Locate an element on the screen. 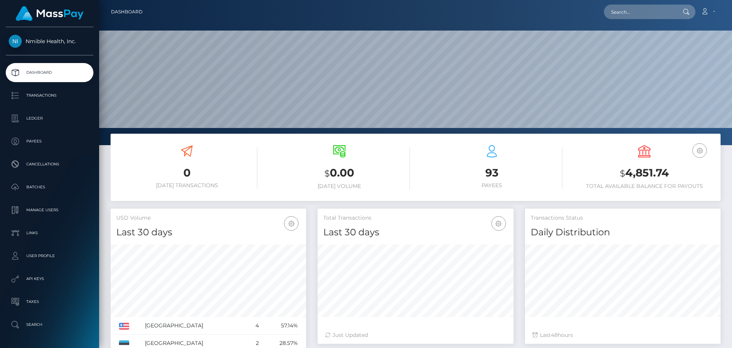  a: Manage Users is located at coordinates (50, 210).